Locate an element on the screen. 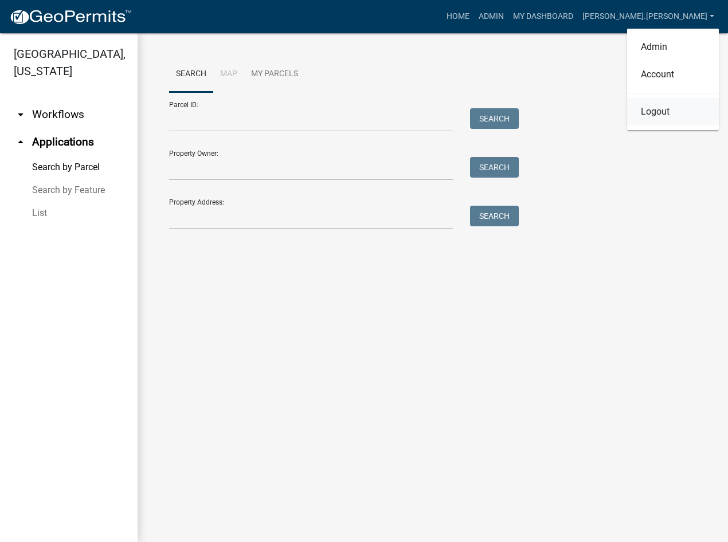  a: Logout is located at coordinates (673, 112).